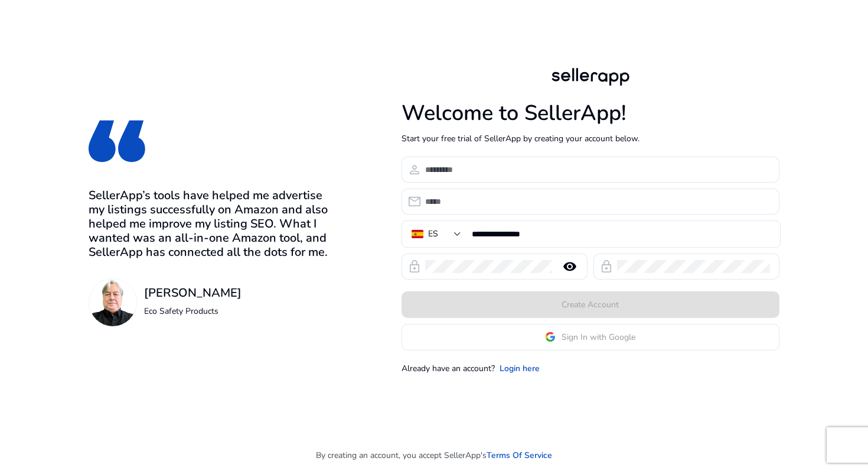 This screenshot has width=868, height=471. What do you see at coordinates (448, 368) in the screenshot?
I see `p: Already have an account?` at bounding box center [448, 368].